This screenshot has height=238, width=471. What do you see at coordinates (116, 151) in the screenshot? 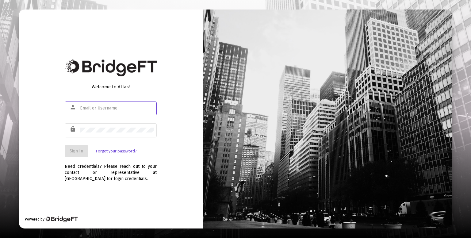
I see `a: Forgot your password?` at bounding box center [116, 151].